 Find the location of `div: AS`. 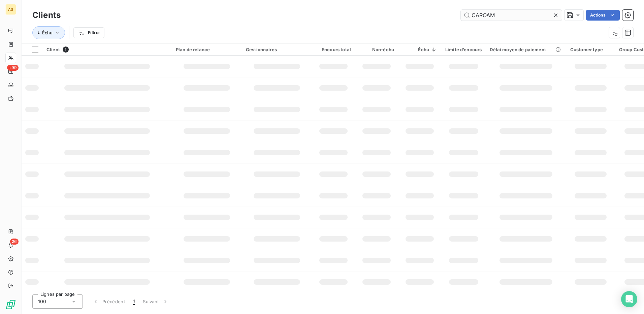

div: AS is located at coordinates (11, 10).